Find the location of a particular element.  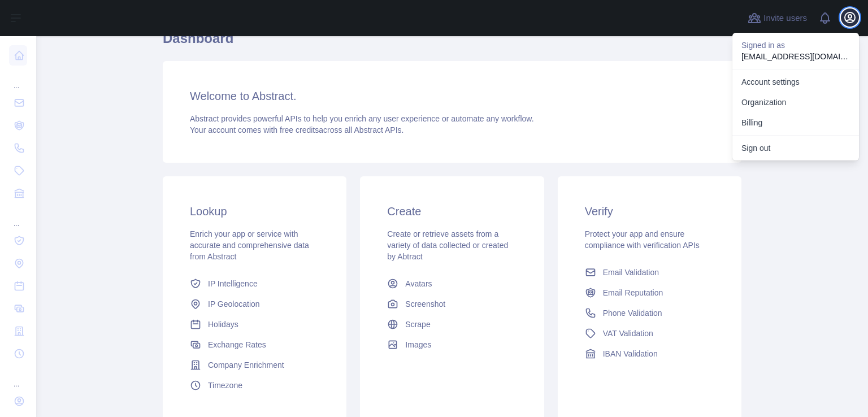

h1: Dashboard is located at coordinates (452, 43).